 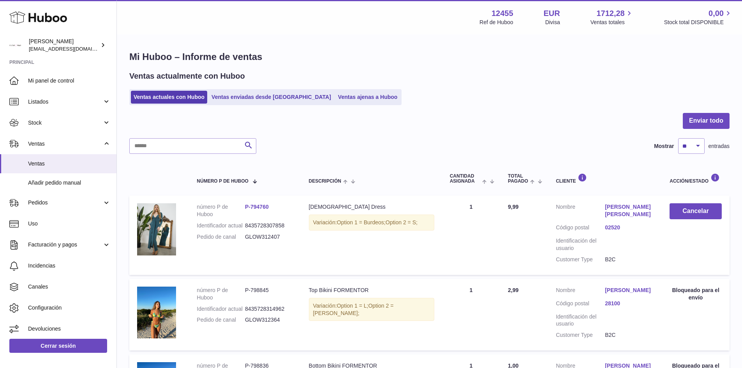 I want to click on label: Mostrar, so click(x=664, y=146).